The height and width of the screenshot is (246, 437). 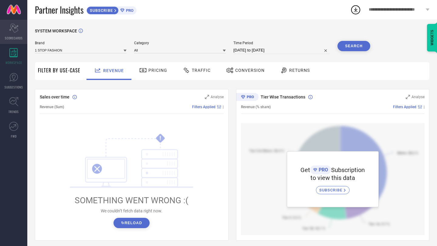 What do you see at coordinates (14, 87) in the screenshot?
I see `span: SUGGESTIONS` at bounding box center [14, 87].